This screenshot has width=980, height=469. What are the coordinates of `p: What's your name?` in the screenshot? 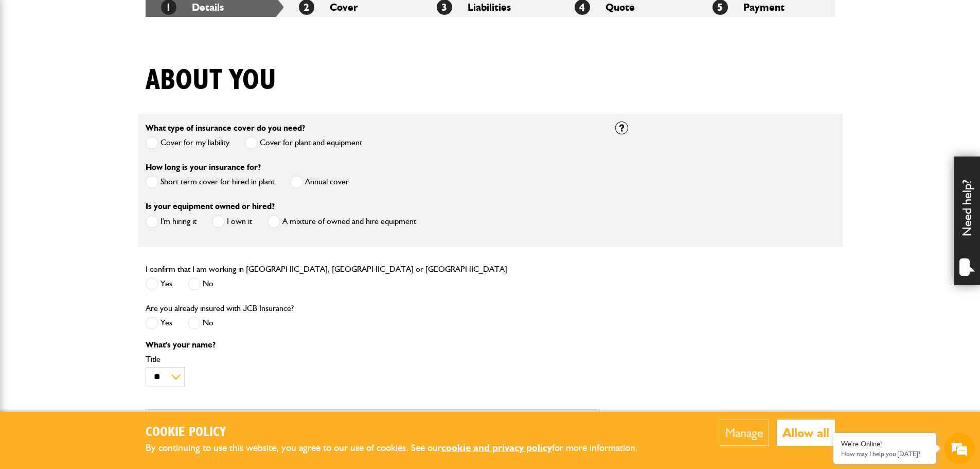 It's located at (372, 345).